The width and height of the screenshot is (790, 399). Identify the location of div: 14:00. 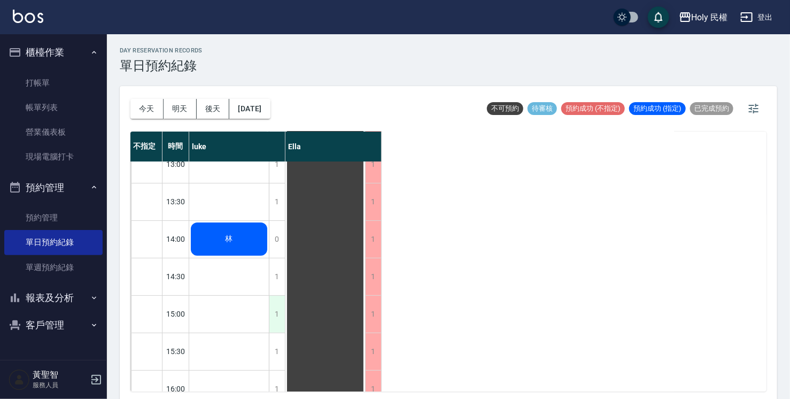
(176, 239).